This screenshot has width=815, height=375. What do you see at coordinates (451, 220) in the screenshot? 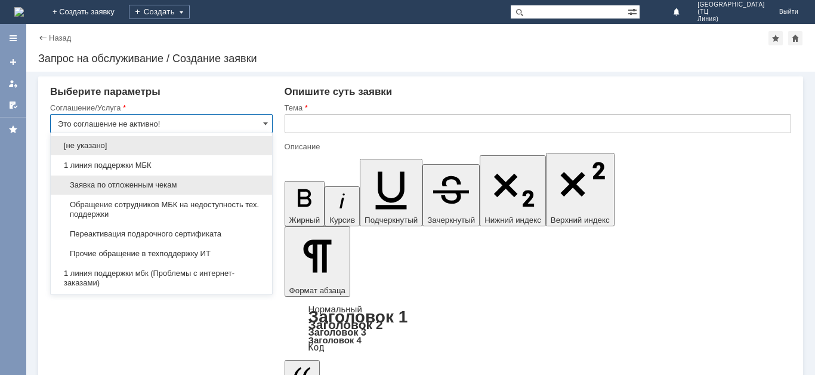
I see `span: Зачеркнутый` at bounding box center [451, 220].